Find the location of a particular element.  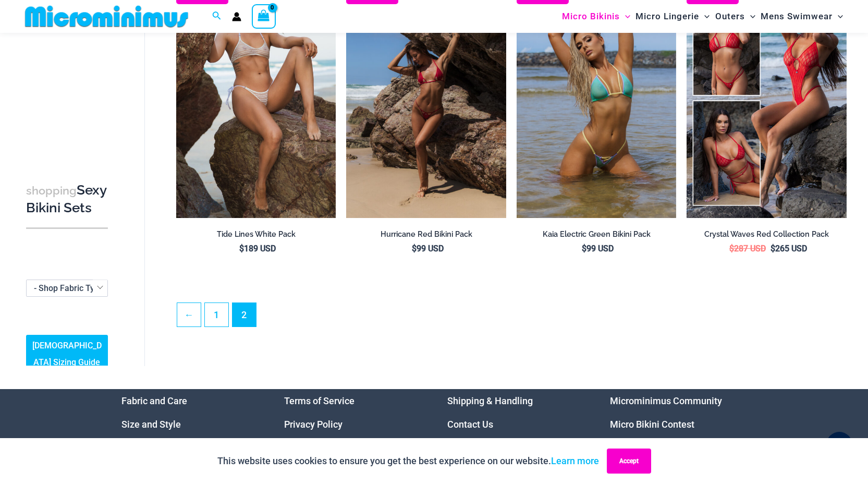

button: Accept is located at coordinates (629, 461).